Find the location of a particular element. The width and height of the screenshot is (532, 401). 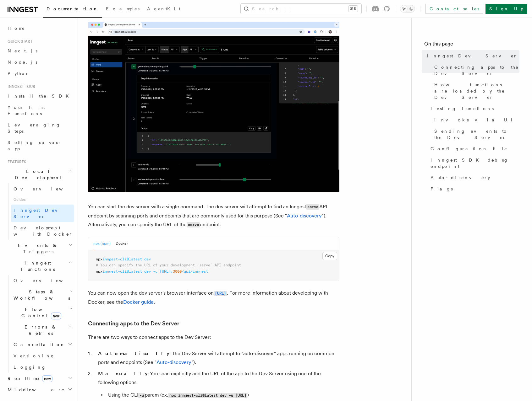

span: Invoke via UI is located at coordinates (476, 120).